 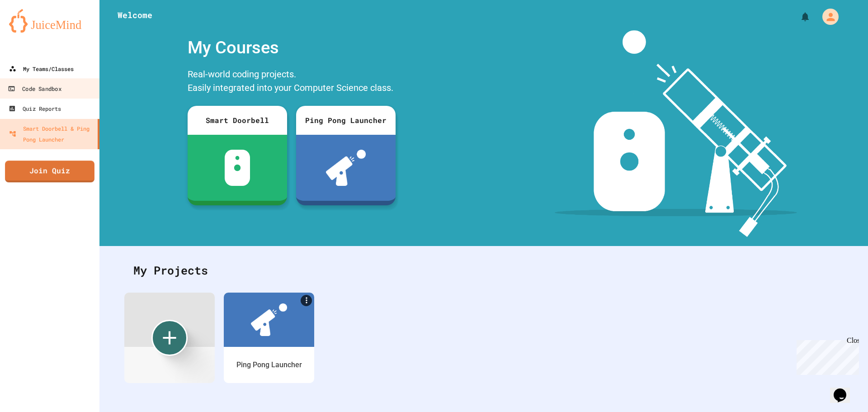 I want to click on a: MorePing Pong Launcher, so click(x=269, y=337).